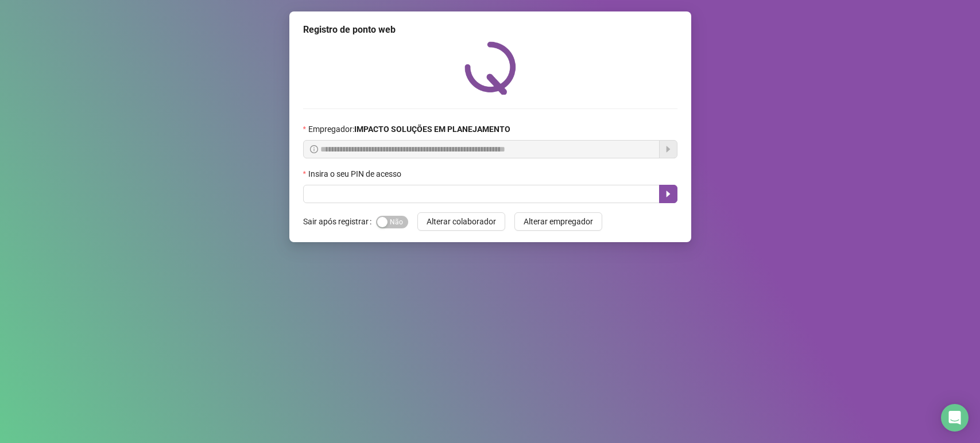  What do you see at coordinates (356, 173) in the screenshot?
I see `label: Insira o seu PIN de acesso` at bounding box center [356, 173].